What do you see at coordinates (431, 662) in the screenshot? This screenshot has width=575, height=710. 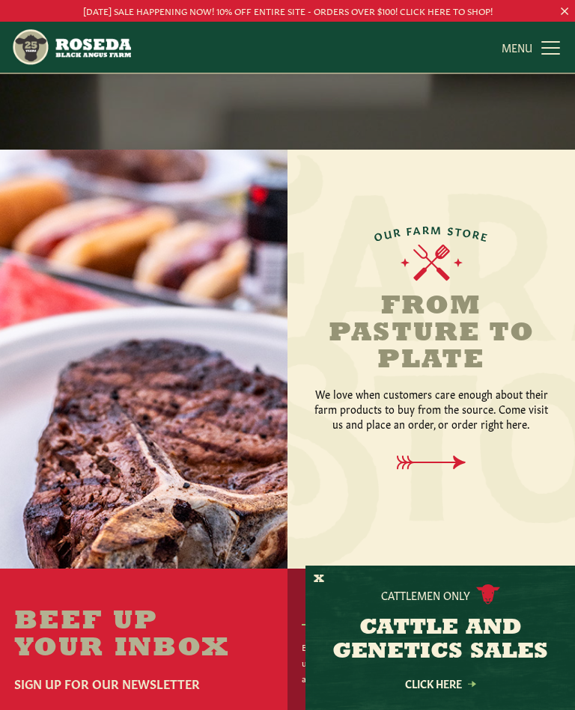 I see `p: By clicking "Subscribe" you agree to receive tasty marketing updates from us with delicious deals...` at bounding box center [431, 662].